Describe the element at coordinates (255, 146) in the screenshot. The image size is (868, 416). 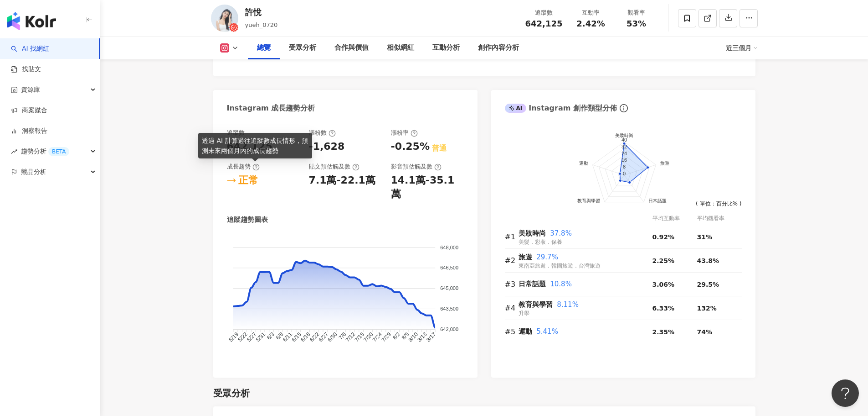
I see `div: 透過 AI 計算過往追蹤數成長情形，預測未來兩個月內的成長趨勢` at that location.